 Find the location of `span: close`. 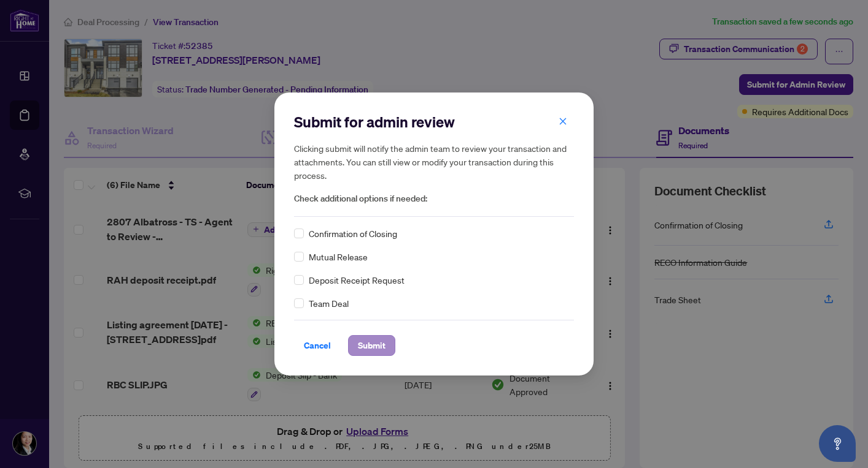

span: close is located at coordinates (563, 121).